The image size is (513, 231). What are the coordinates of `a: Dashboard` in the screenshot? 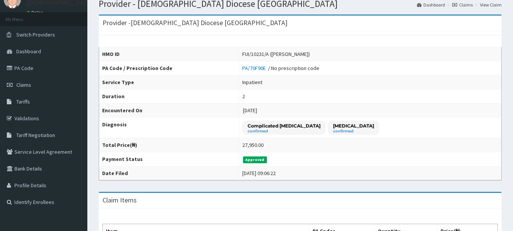 It's located at (431, 5).